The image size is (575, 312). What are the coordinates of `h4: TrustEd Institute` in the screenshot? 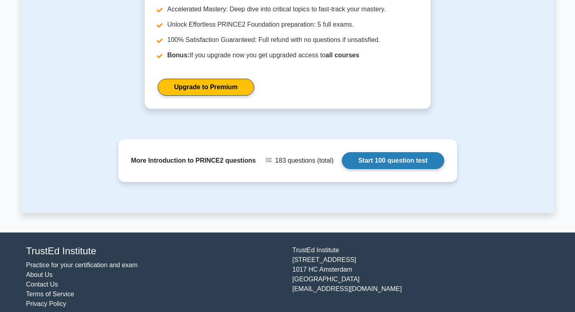 It's located at (155, 251).